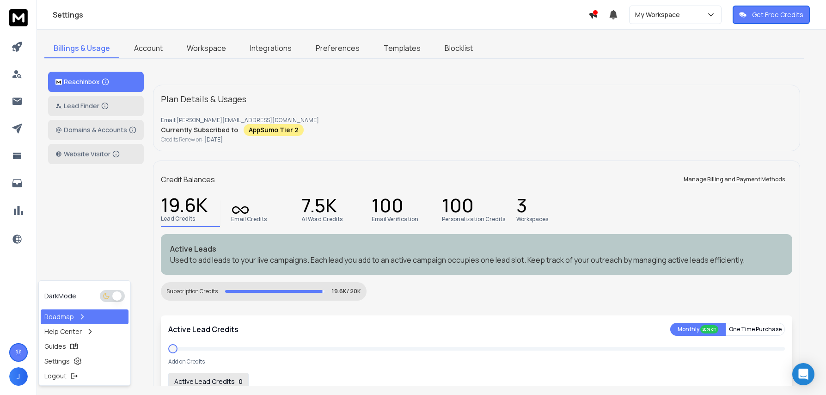 Image resolution: width=826 pixels, height=395 pixels. What do you see at coordinates (476, 260) in the screenshot?
I see `p: Used to add leads to your live campaigns. Each lead you add to an active campaign occupies one le...` at bounding box center [476, 260].